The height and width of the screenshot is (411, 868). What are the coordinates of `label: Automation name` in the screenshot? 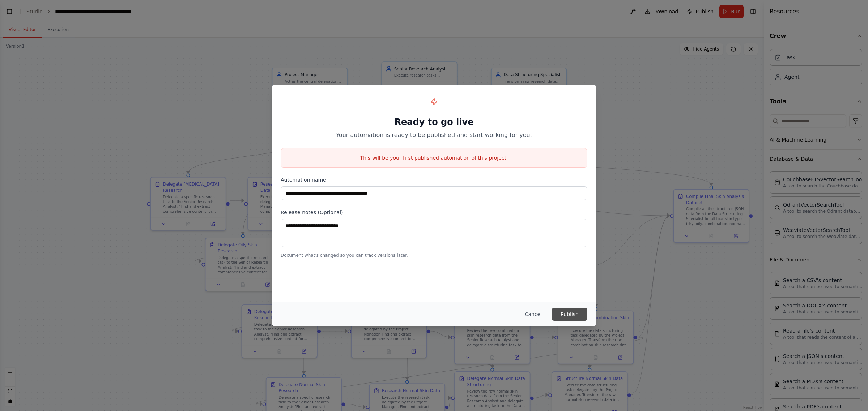 It's located at (434, 180).